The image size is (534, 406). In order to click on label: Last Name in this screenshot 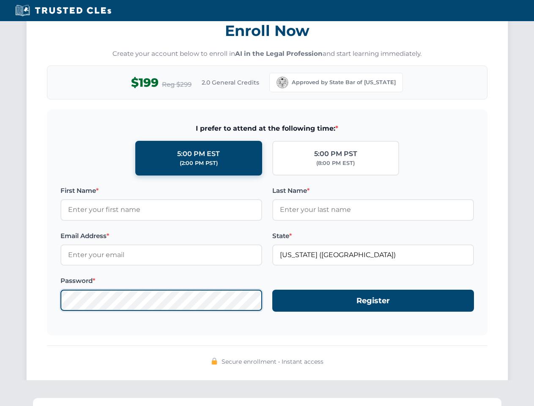, I will do `click(373, 191)`.